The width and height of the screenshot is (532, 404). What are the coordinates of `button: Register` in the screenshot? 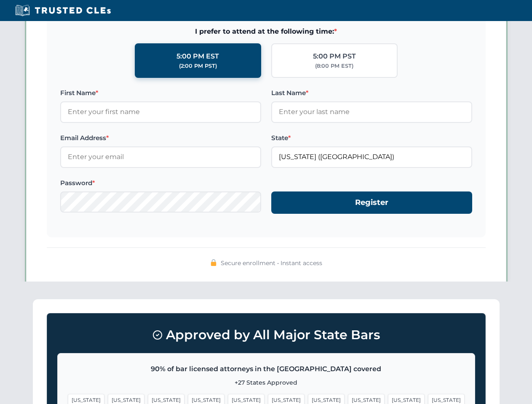 It's located at (372, 202).